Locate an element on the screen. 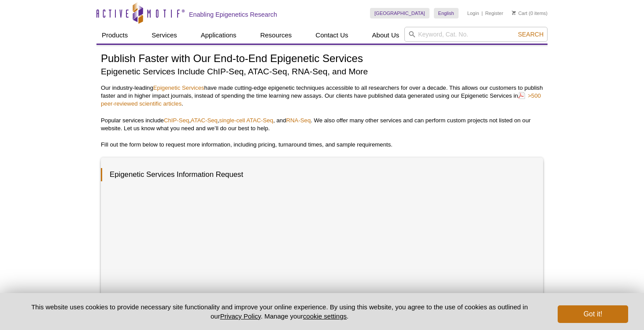 The width and height of the screenshot is (644, 330). a: ChIP-Seq is located at coordinates (176, 120).